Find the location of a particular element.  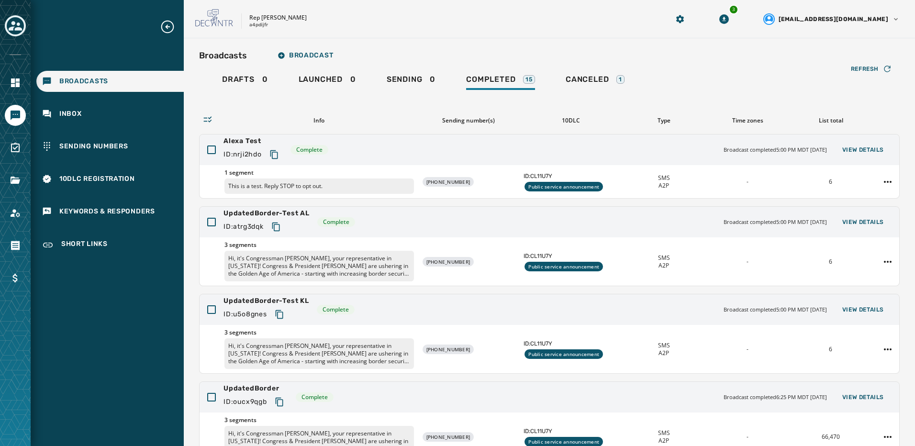

a: Navigate to Billing is located at coordinates (15, 278).